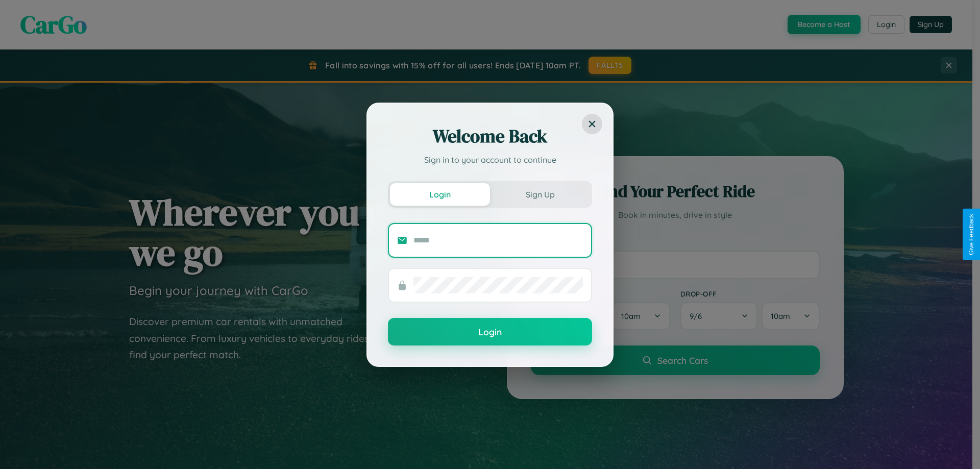 Image resolution: width=980 pixels, height=469 pixels. What do you see at coordinates (490, 136) in the screenshot?
I see `h2: Welcome Back` at bounding box center [490, 136].